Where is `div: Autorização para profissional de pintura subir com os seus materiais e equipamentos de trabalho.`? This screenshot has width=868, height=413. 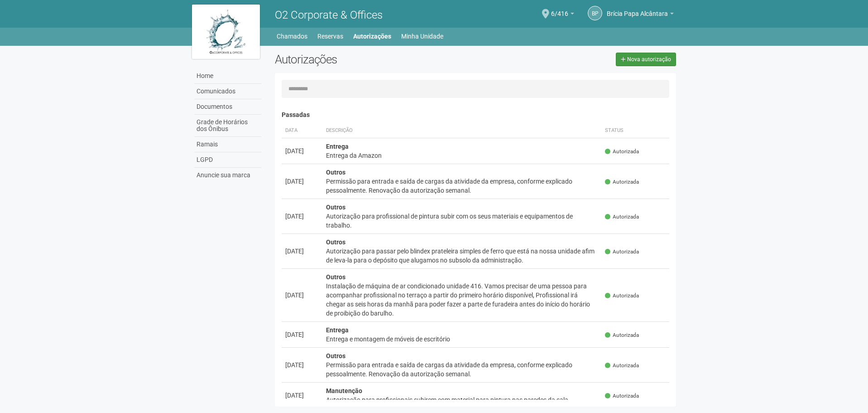
div: Autorização para profissional de pintura subir com os seus materiais e equipamentos de trabalho. is located at coordinates (462, 221).